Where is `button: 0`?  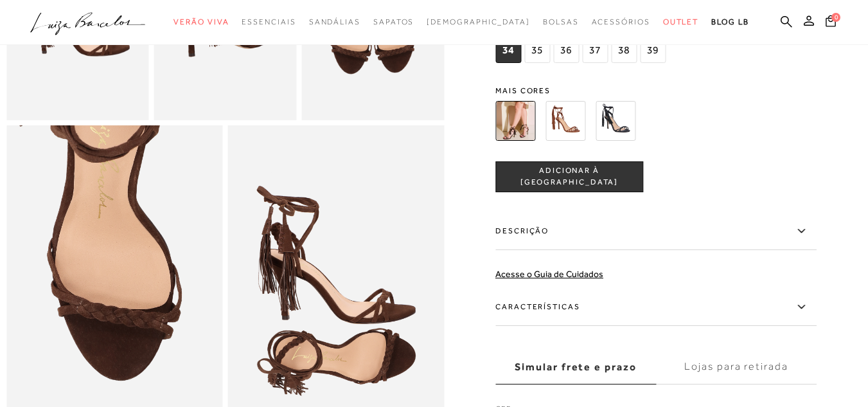
button: 0 is located at coordinates (831, 23).